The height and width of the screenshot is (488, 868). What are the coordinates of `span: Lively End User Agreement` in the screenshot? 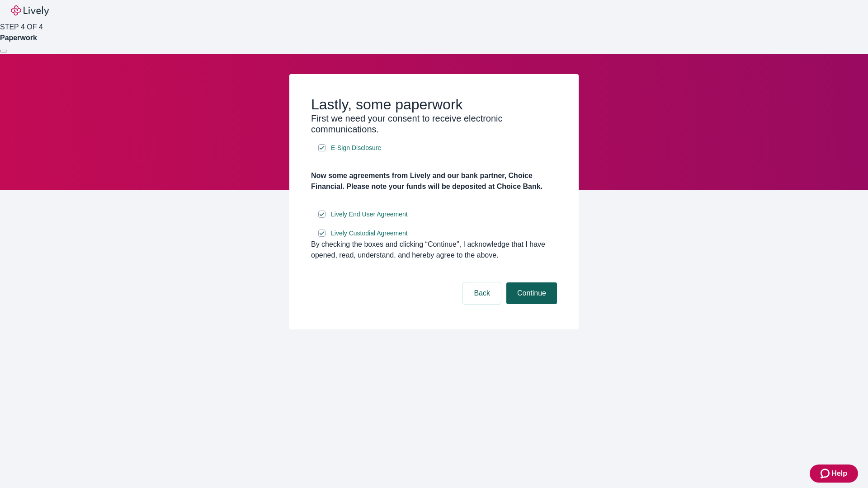 It's located at (369, 214).